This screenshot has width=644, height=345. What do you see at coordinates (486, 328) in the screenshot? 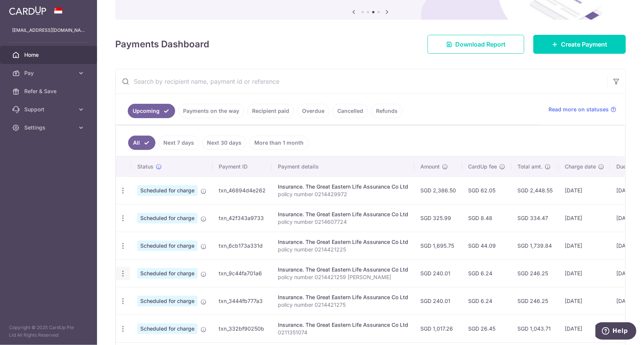
I see `td: SGD 26.45` at bounding box center [486, 328].